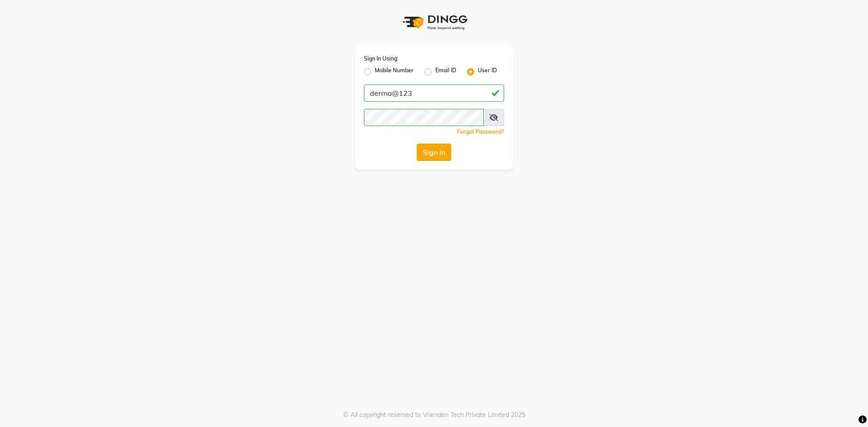  What do you see at coordinates (381, 59) in the screenshot?
I see `label: Sign In Using:` at bounding box center [381, 59].